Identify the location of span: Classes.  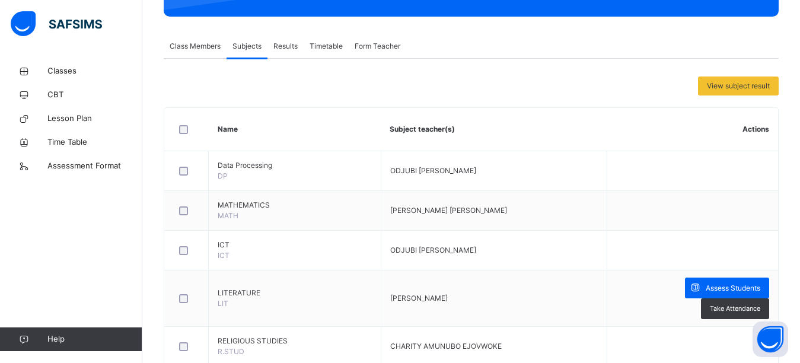
(95, 71).